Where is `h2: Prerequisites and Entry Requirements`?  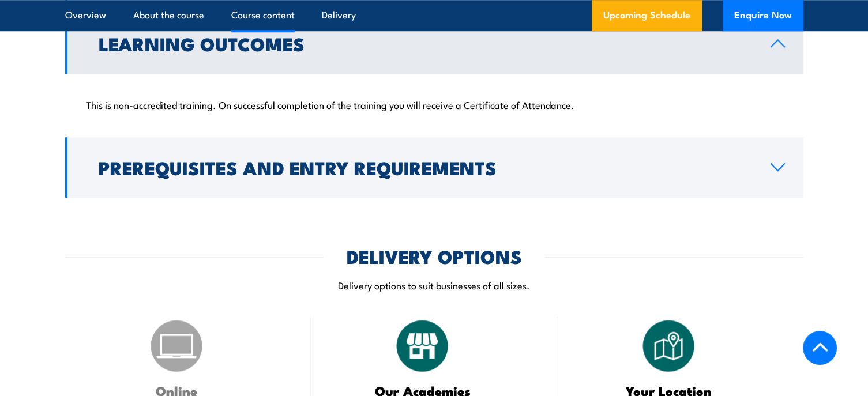
h2: Prerequisites and Entry Requirements is located at coordinates (425, 167).